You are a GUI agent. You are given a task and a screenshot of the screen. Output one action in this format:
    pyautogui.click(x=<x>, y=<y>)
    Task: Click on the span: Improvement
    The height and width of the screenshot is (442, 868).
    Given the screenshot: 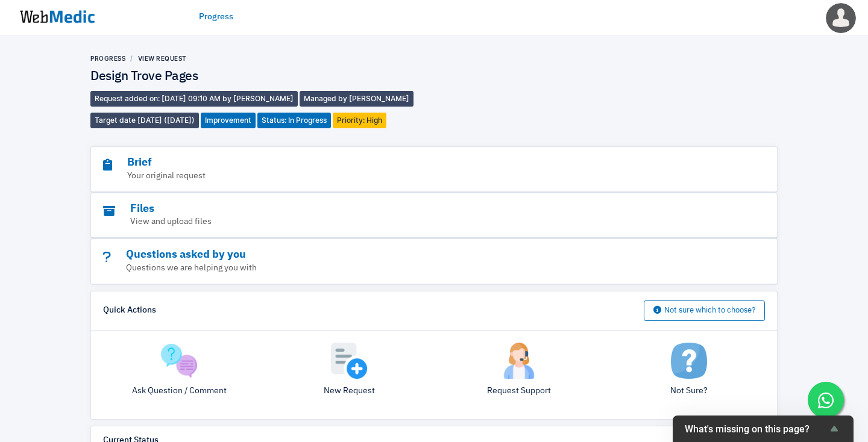 What is the action you would take?
    pyautogui.click(x=228, y=120)
    